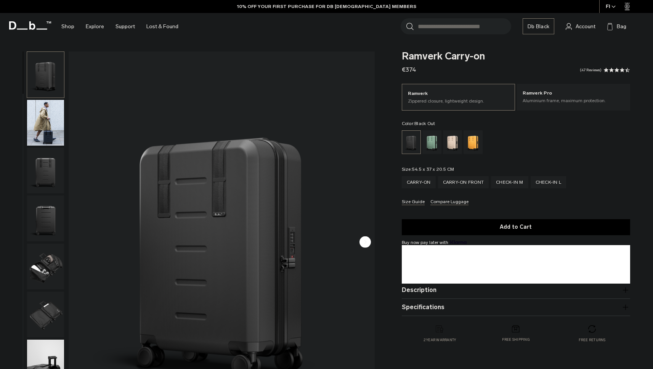 This screenshot has width=653, height=369. I want to click on a: Explore, so click(95, 26).